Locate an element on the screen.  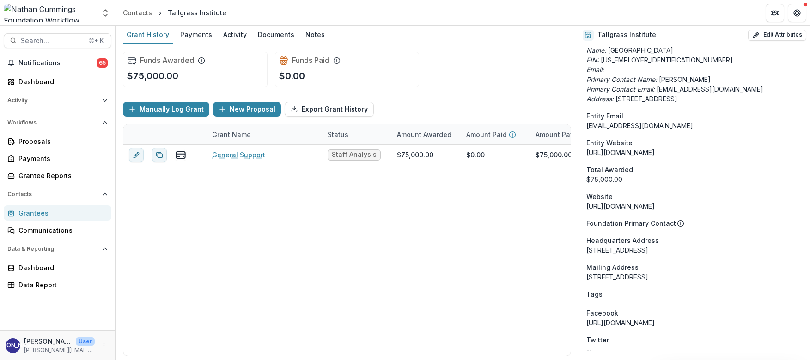
span: 65 is located at coordinates (102, 63).